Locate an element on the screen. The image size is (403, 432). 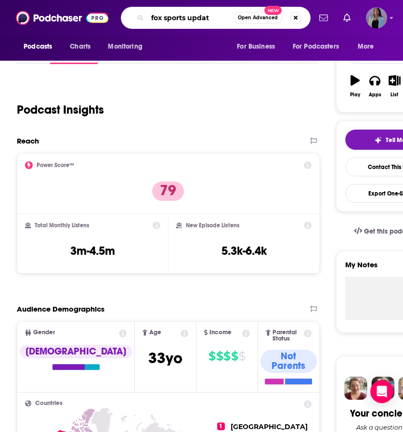
span: For Podcasters is located at coordinates (316, 47).